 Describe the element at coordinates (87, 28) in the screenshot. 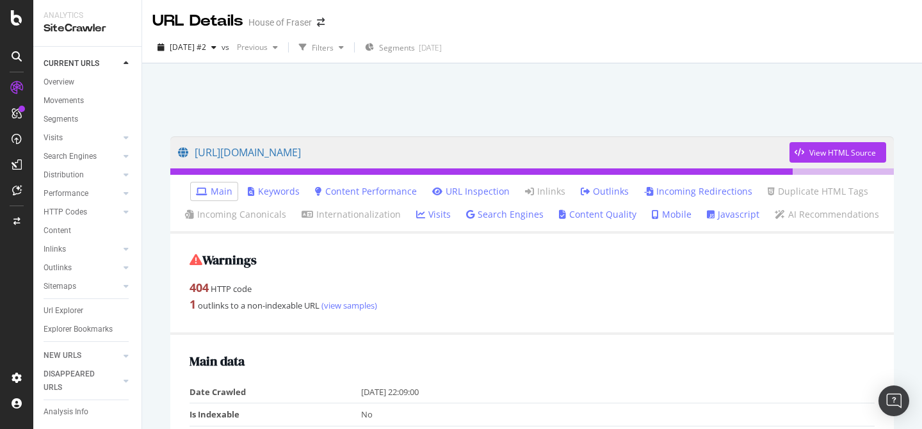

I see `div: SiteCrawler` at that location.